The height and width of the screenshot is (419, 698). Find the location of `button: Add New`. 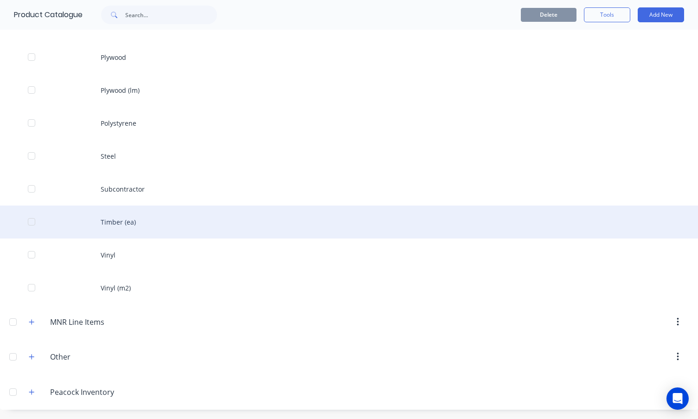

button: Add New is located at coordinates (661, 15).